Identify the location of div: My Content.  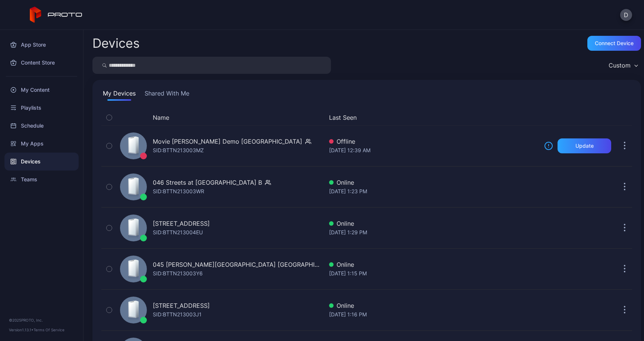
(41, 90).